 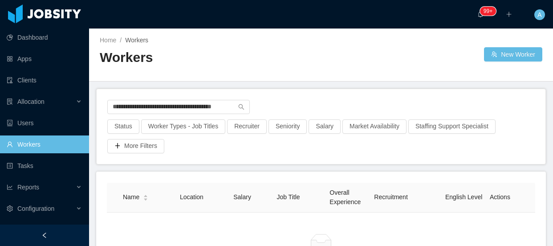 I want to click on a: icon: pie-chartDashboard, so click(x=44, y=37).